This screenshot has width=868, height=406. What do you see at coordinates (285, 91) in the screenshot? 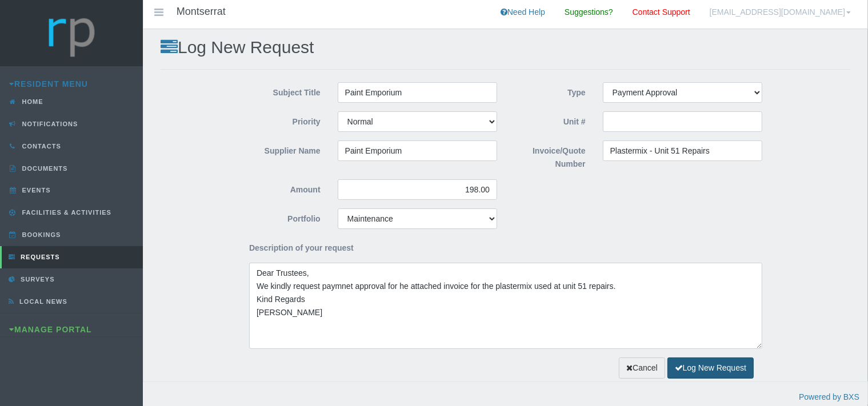
I see `label: Subject Title` at bounding box center [285, 91].